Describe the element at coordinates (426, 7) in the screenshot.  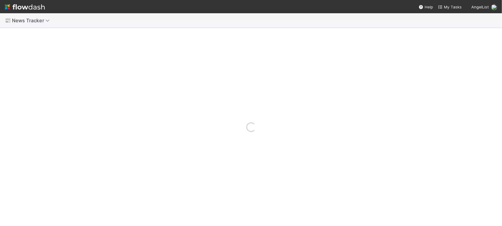
I see `div: Help` at that location.